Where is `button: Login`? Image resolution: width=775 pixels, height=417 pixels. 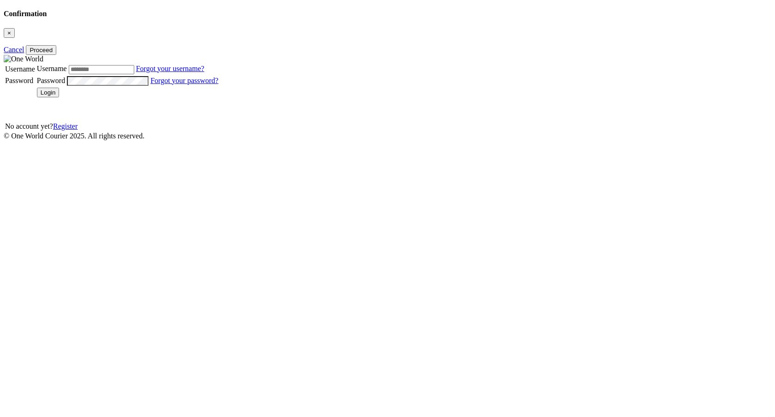
button: Login is located at coordinates (48, 92).